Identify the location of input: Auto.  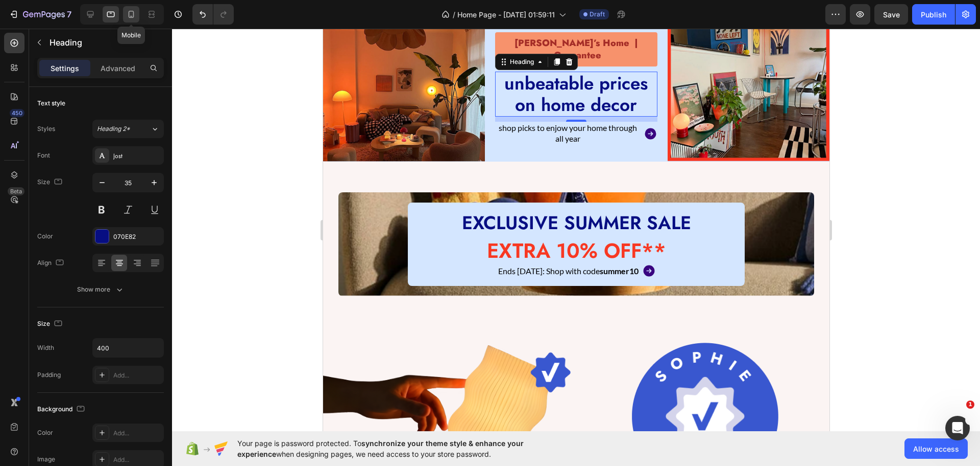
(129, 348).